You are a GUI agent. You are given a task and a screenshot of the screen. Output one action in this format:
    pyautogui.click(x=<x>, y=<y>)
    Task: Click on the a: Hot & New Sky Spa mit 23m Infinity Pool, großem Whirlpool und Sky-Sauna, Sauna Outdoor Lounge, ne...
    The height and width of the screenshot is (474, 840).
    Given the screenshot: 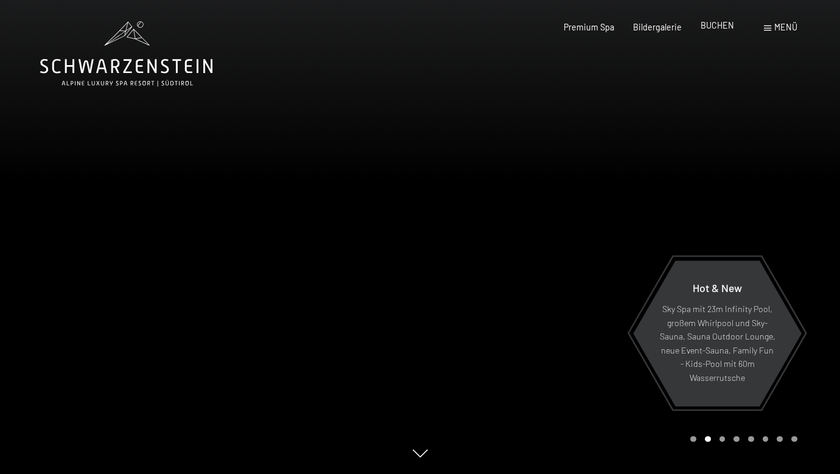 What is the action you would take?
    pyautogui.click(x=717, y=334)
    